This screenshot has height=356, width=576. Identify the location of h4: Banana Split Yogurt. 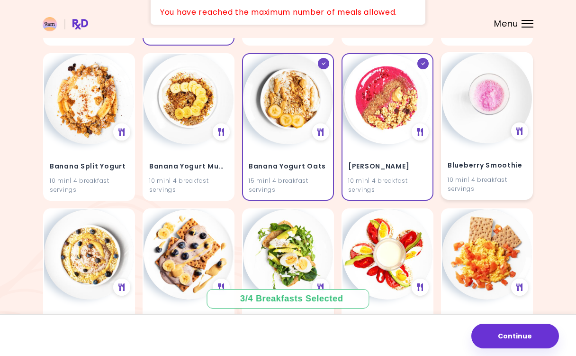
(89, 166).